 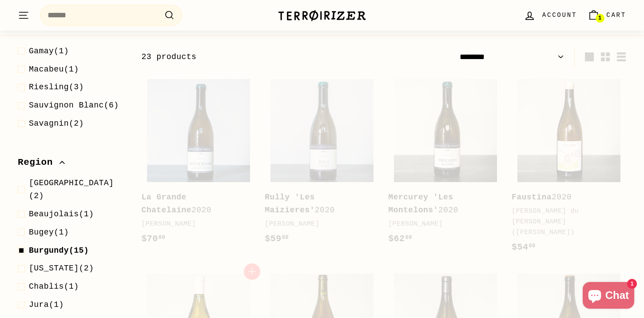 I want to click on span: (15), so click(x=59, y=250).